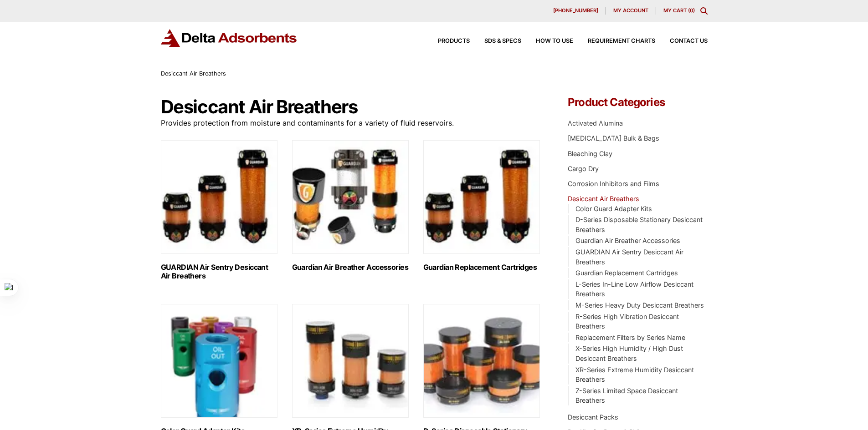 The height and width of the screenshot is (430, 868). I want to click on a: Desiccant Air Breathers, so click(604, 198).